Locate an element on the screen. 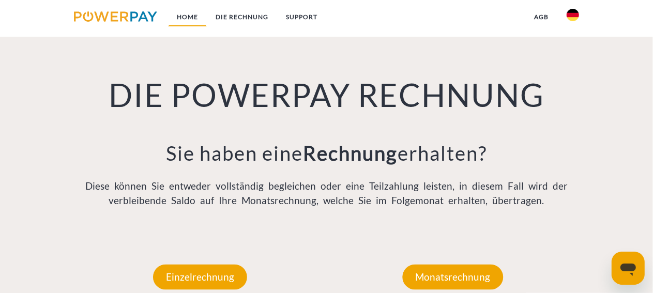 The width and height of the screenshot is (653, 293). h3: Sie haben eine erhalten? is located at coordinates (326, 154).